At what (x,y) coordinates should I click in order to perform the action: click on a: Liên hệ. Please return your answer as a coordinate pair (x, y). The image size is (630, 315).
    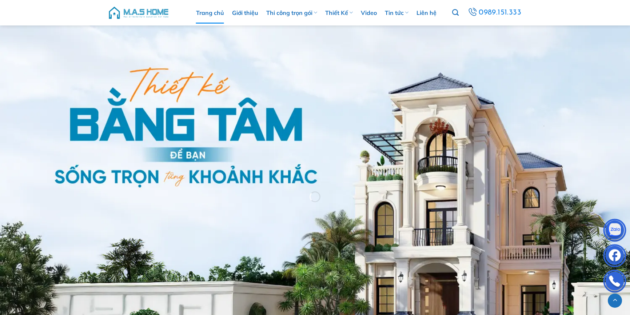
    Looking at the image, I should click on (426, 13).